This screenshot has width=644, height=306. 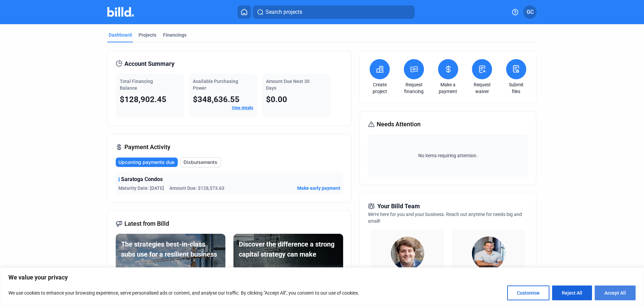 What do you see at coordinates (147, 224) in the screenshot?
I see `span: Latest from Billd` at bounding box center [147, 224].